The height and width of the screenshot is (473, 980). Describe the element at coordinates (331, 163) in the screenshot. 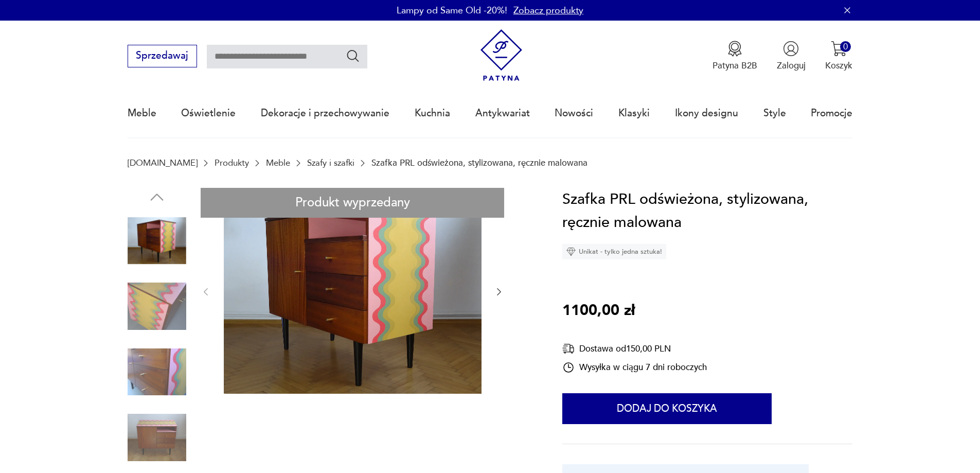

I see `a: Szafy i szafki` at that location.